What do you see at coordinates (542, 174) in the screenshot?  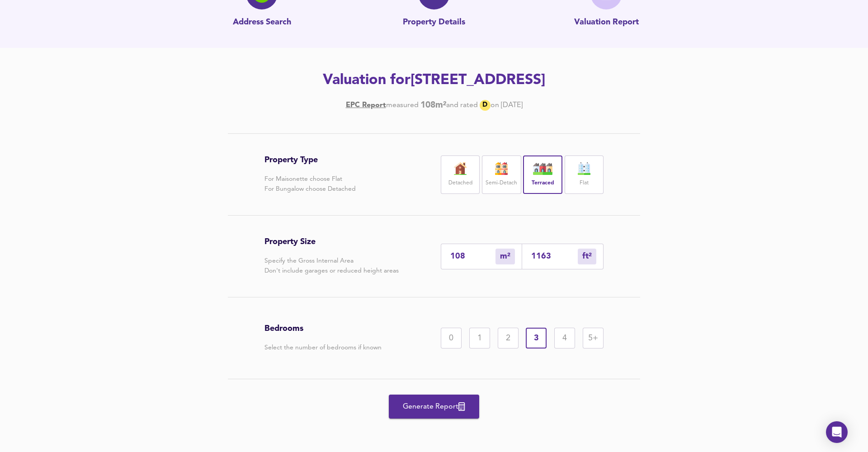 I see `div: Terraced` at bounding box center [542, 174].